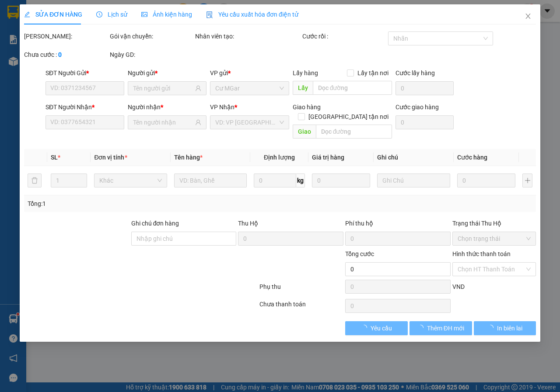 Image resolution: width=560 pixels, height=392 pixels. Describe the element at coordinates (445, 329) in the screenshot. I see `span: Thêm ĐH mới` at that location.